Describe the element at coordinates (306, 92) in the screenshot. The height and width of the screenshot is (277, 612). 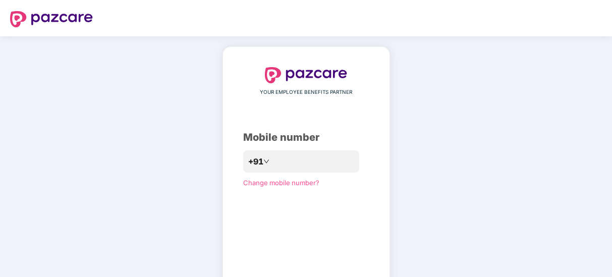
I see `span: YOUR EMPLOYEE BENEFITS PARTNER` at that location.